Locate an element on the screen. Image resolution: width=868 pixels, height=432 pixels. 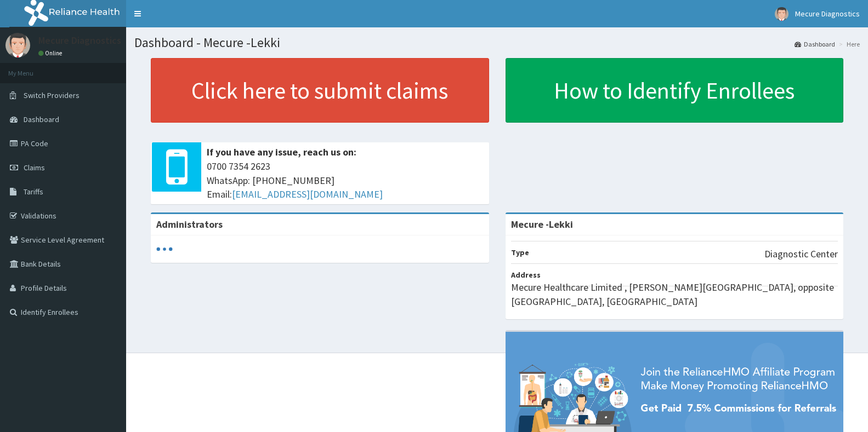
span: Claims is located at coordinates (34, 168).